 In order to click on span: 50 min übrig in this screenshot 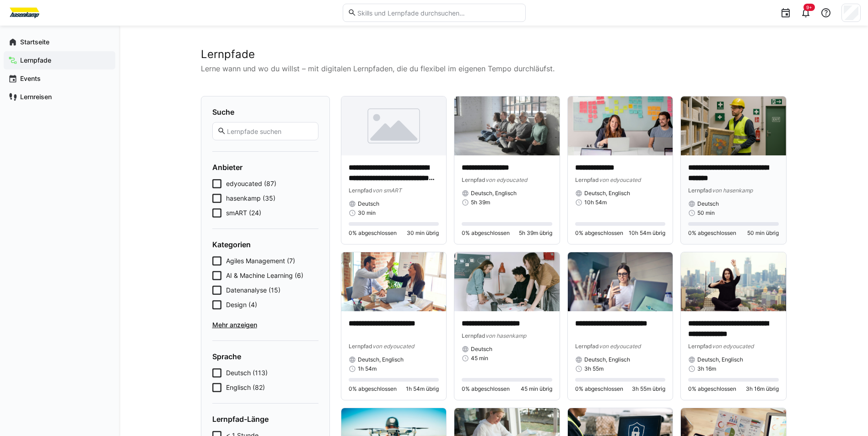, I will do `click(763, 233)`.